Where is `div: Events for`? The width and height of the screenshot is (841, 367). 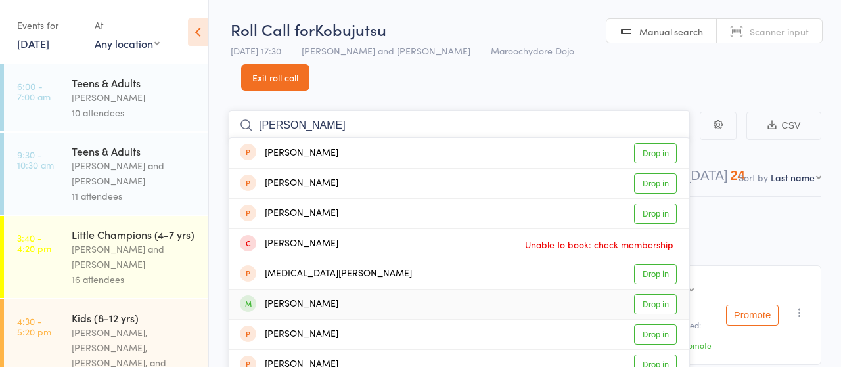 div: Events for is located at coordinates (49, 25).